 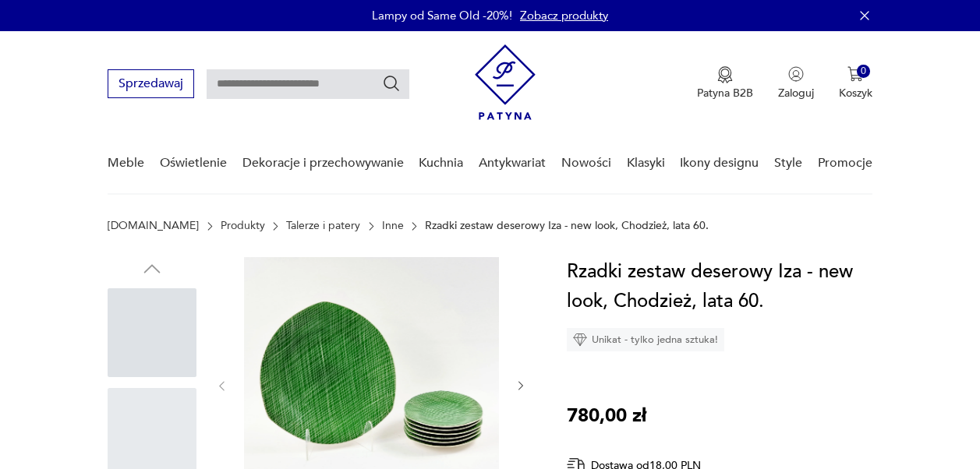 I want to click on a: Ikony designu, so click(x=719, y=163).